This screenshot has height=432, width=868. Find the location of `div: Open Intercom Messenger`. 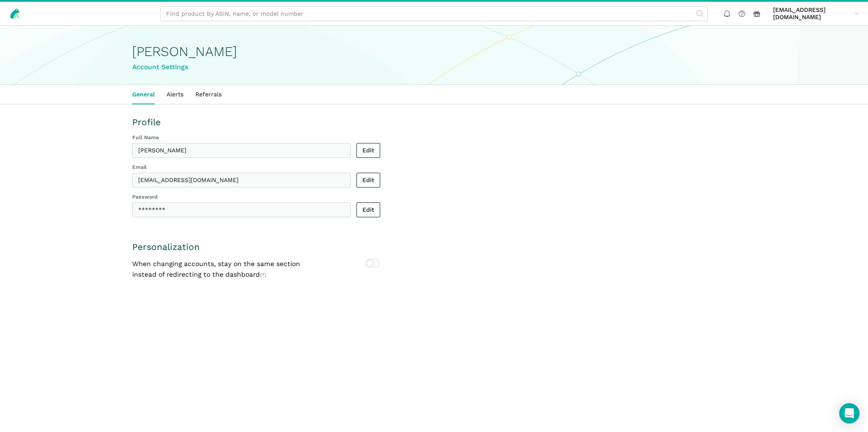

div: Open Intercom Messenger is located at coordinates (849, 413).